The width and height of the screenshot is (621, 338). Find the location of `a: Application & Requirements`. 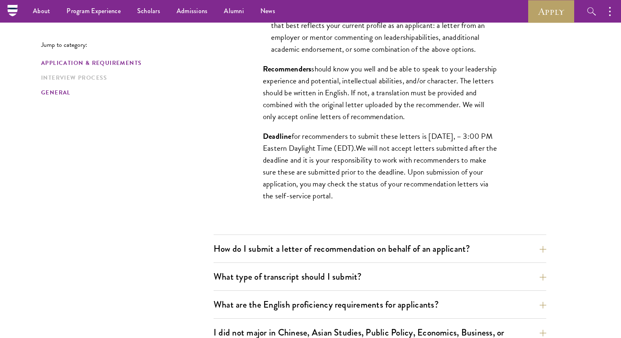

a: Application & Requirements is located at coordinates (125, 63).